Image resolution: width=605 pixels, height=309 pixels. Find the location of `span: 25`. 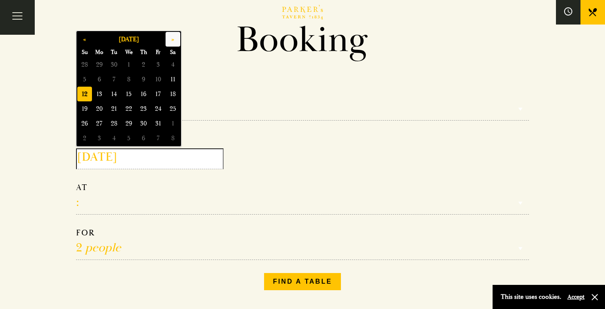

span: 25 is located at coordinates (173, 109).